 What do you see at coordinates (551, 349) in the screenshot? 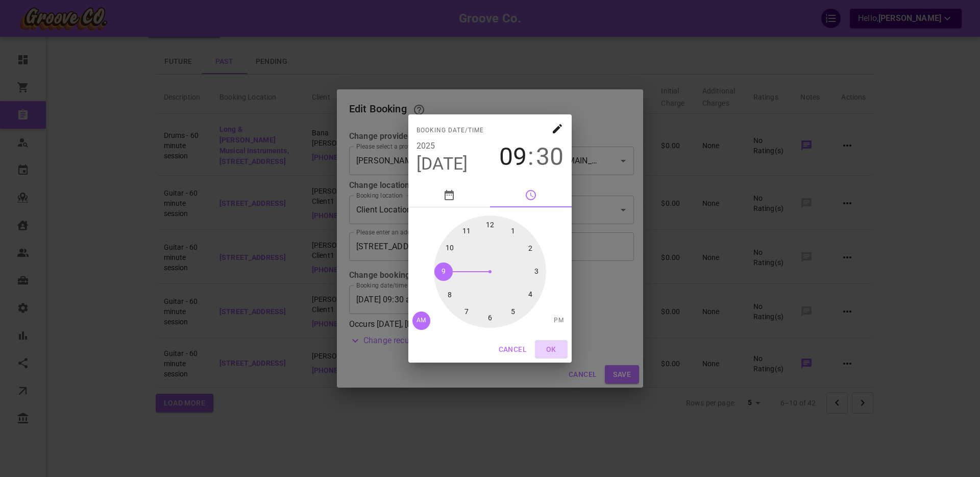
I see `button: OK` at bounding box center [551, 349].